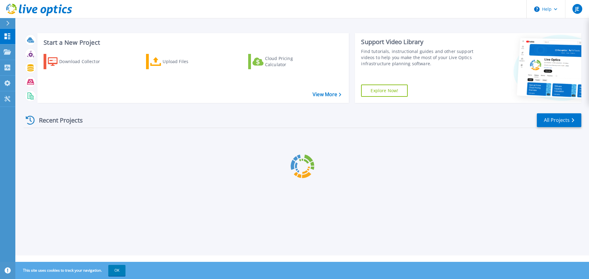 The image size is (589, 279). Describe the element at coordinates (192, 43) in the screenshot. I see `h3: Start a New Project` at that location.